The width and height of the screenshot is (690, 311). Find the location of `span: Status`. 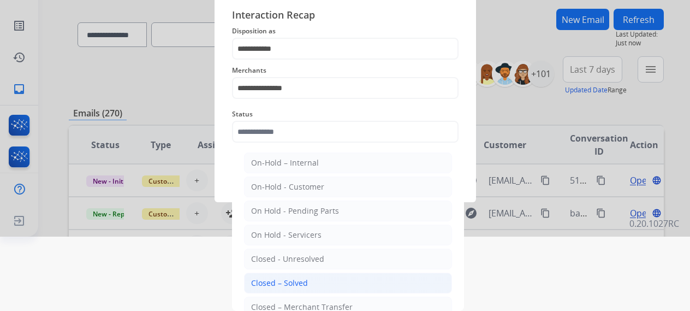

span: Status is located at coordinates (345, 114).